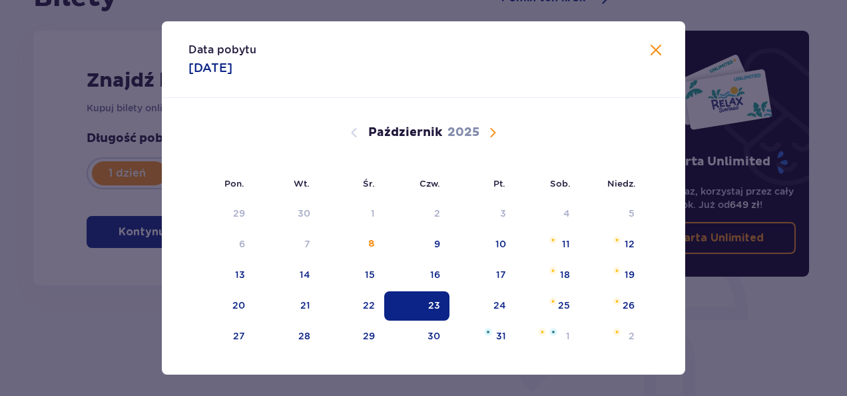 The image size is (847, 396). Describe the element at coordinates (221, 306) in the screenshot. I see `td: poniedziałek, 20 października 2025` at that location.